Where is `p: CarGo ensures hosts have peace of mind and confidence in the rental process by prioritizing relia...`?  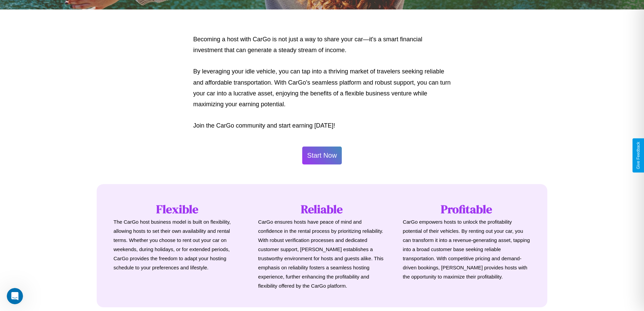
p: CarGo ensures hosts have peace of mind and confidence in the rental process by prioritizing relia... is located at coordinates (322, 254).